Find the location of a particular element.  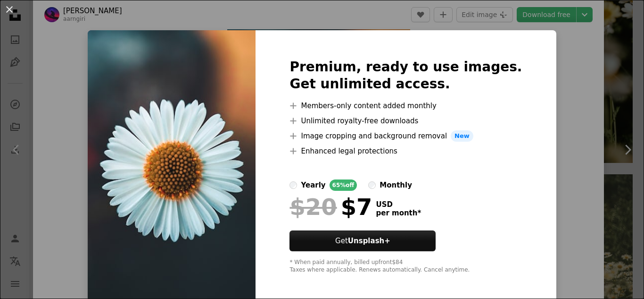

li: Members-only content added monthly is located at coordinates (406, 105).